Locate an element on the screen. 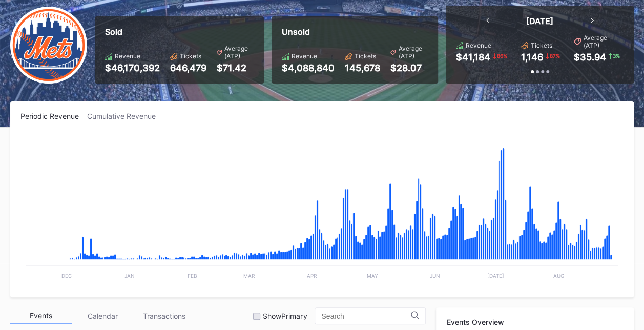 The image size is (644, 330). text: Feb is located at coordinates (192, 276).